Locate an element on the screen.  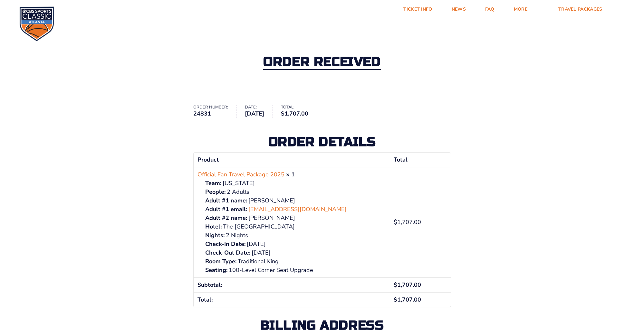
h2: Billing address is located at coordinates (322, 325).